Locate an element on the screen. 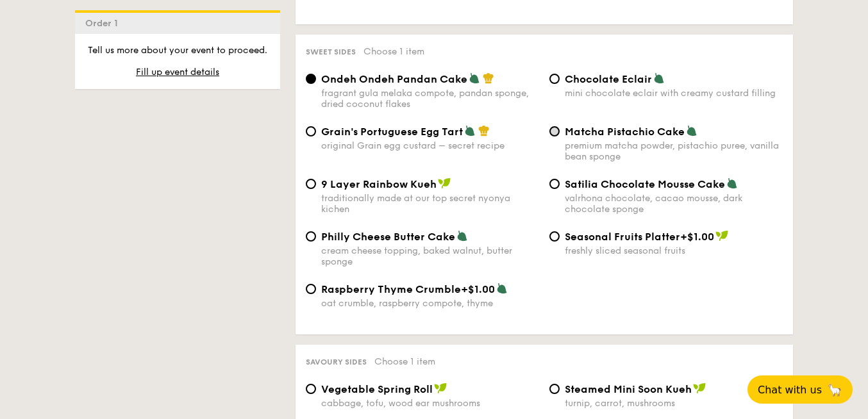 The image size is (868, 419). input: Grain's Portuguese Egg Tartoriginal Grain egg custard – secret recipe is located at coordinates (311, 131).